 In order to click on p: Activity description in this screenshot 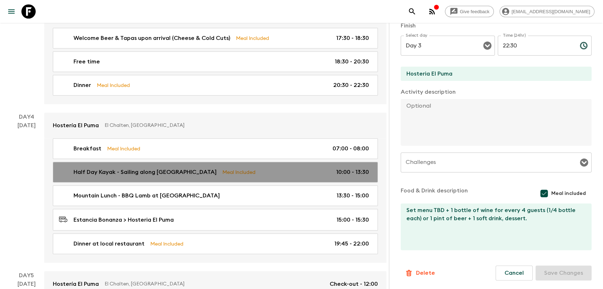, I will do `click(496, 92)`.